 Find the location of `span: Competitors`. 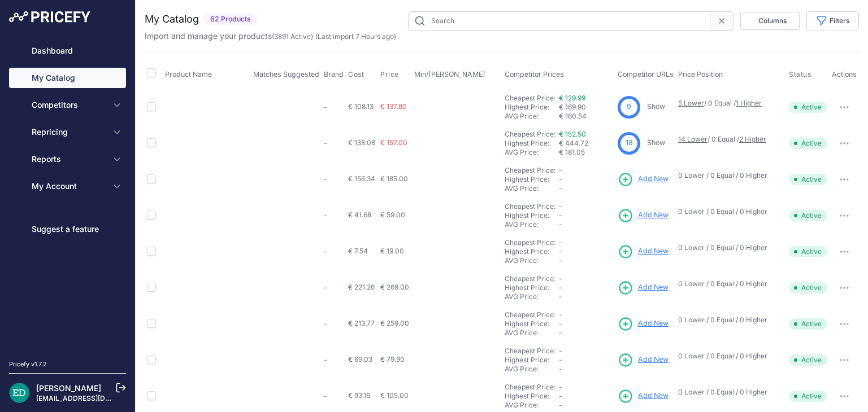

span: Competitors is located at coordinates (68, 105).